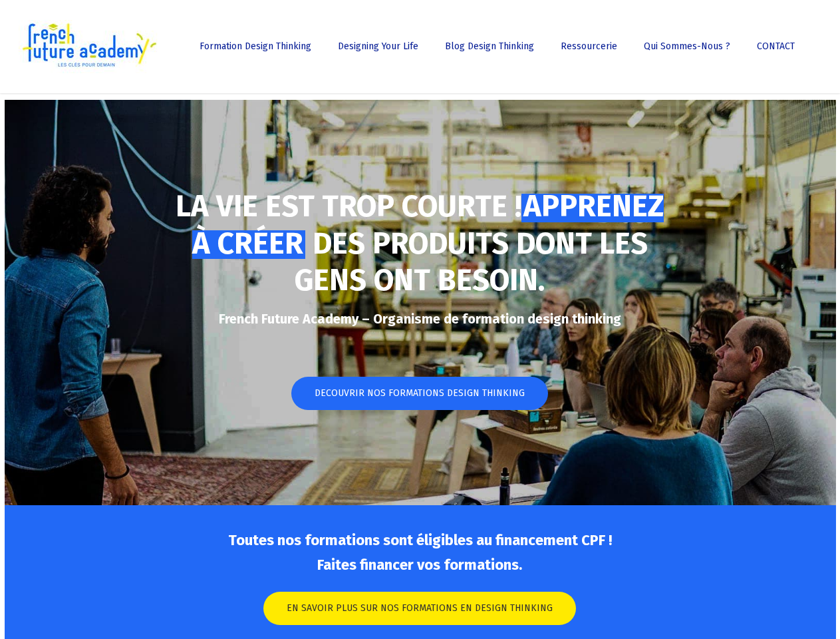 The width and height of the screenshot is (840, 639). Describe the element at coordinates (589, 46) in the screenshot. I see `span: Ressourcerie` at that location.